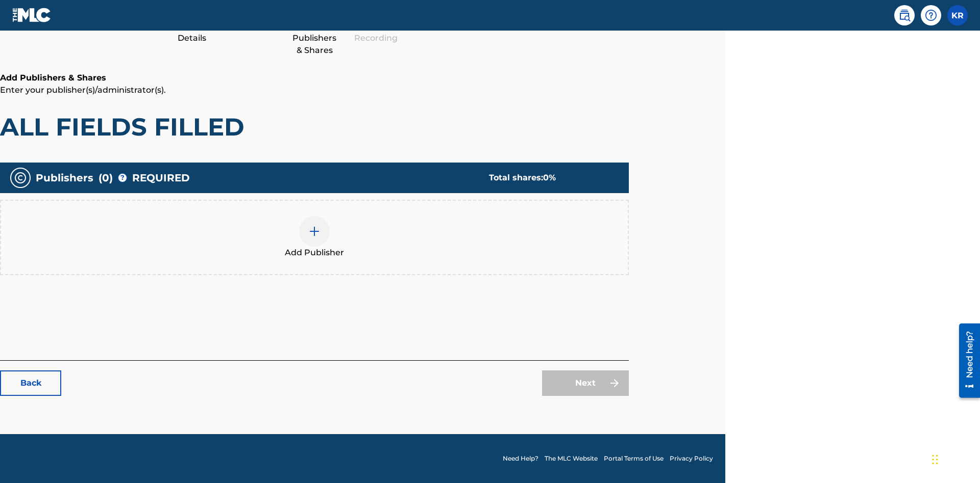 Image resolution: width=980 pixels, height=483 pixels. I want to click on div: Help, so click(930, 16).